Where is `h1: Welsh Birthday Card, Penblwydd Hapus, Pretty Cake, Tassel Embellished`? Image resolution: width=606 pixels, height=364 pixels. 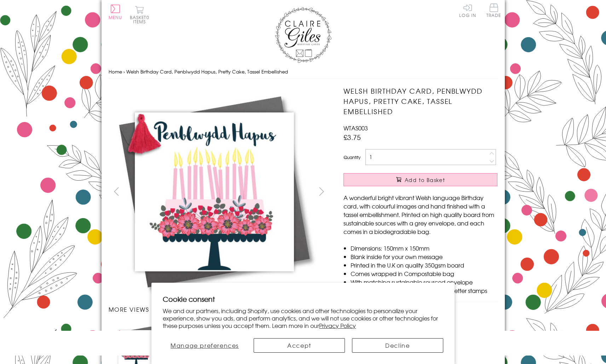
h1: Welsh Birthday Card, Penblwydd Hapus, Pretty Cake, Tassel Embellished is located at coordinates (420, 101).